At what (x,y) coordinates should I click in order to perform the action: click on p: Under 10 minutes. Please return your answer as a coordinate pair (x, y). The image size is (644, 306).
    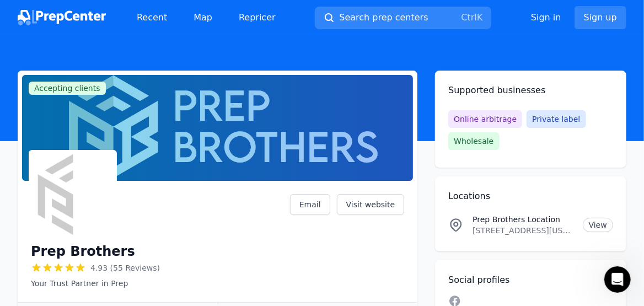
    Looking at the image, I should click on (110, 19).